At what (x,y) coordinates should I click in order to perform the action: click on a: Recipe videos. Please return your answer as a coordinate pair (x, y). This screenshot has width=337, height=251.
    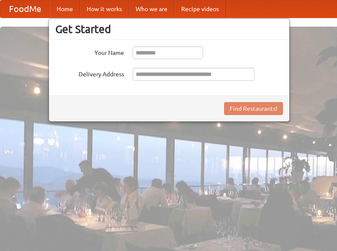
    Looking at the image, I should click on (200, 9).